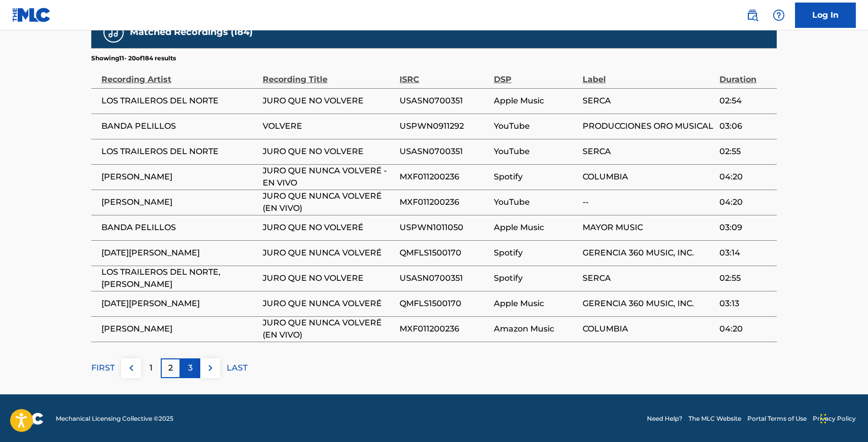 Image resolution: width=868 pixels, height=442 pixels. What do you see at coordinates (823, 418) in the screenshot?
I see `div: Drag` at bounding box center [823, 418].